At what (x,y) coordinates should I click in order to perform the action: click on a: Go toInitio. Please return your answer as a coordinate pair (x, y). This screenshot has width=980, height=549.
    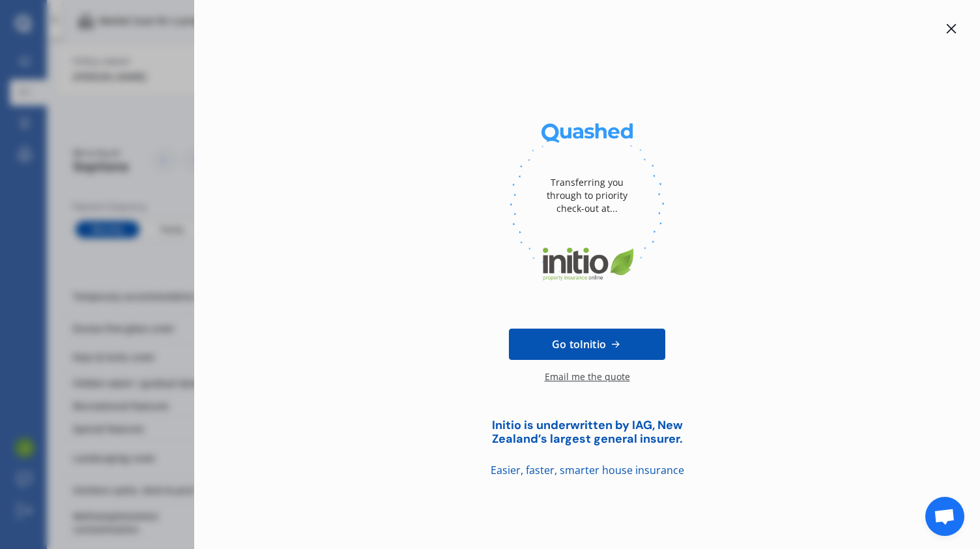
    Looking at the image, I should click on (587, 344).